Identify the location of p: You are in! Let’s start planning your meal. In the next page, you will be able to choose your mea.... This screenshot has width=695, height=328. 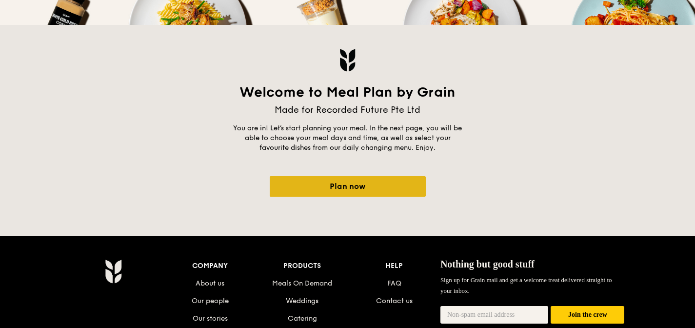
(348, 138).